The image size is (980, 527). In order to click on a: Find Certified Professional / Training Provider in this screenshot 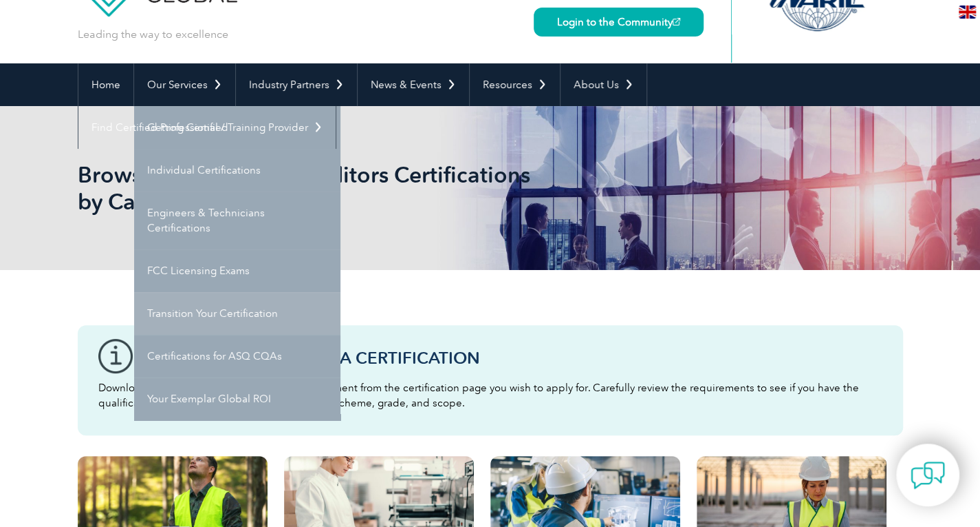, I will do `click(207, 127)`.